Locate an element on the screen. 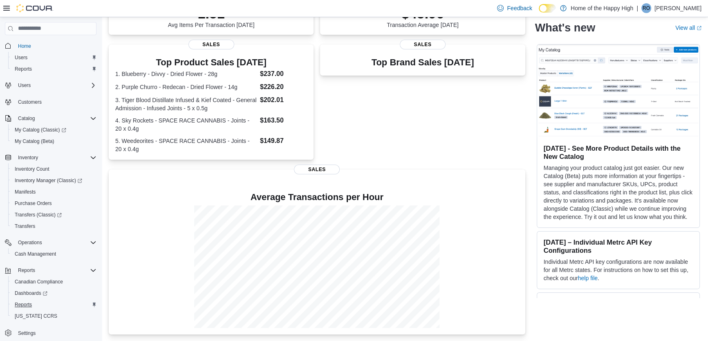  a: Customers is located at coordinates (30, 102).